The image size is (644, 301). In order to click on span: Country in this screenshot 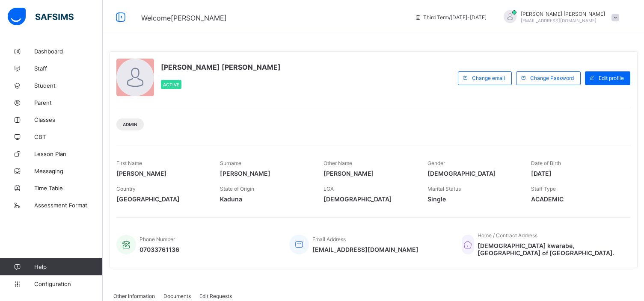, I will do `click(126, 188)`.